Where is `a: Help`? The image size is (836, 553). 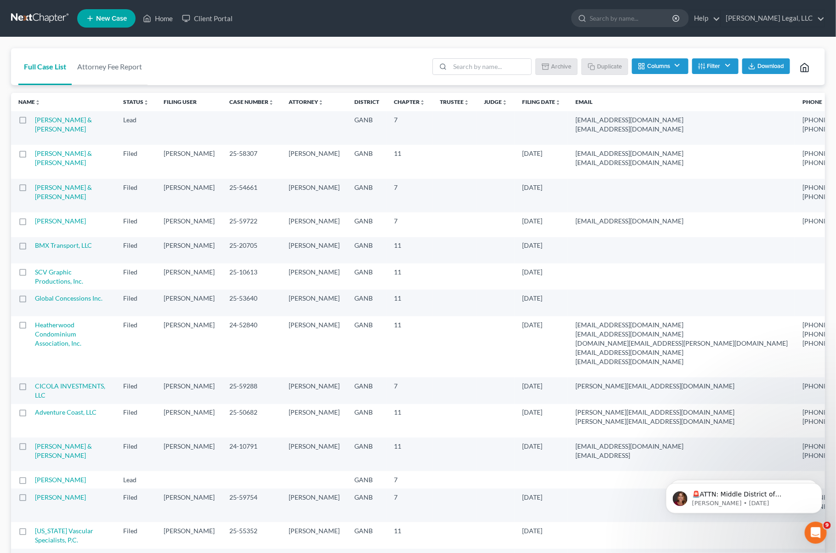 a: Help is located at coordinates (705, 18).